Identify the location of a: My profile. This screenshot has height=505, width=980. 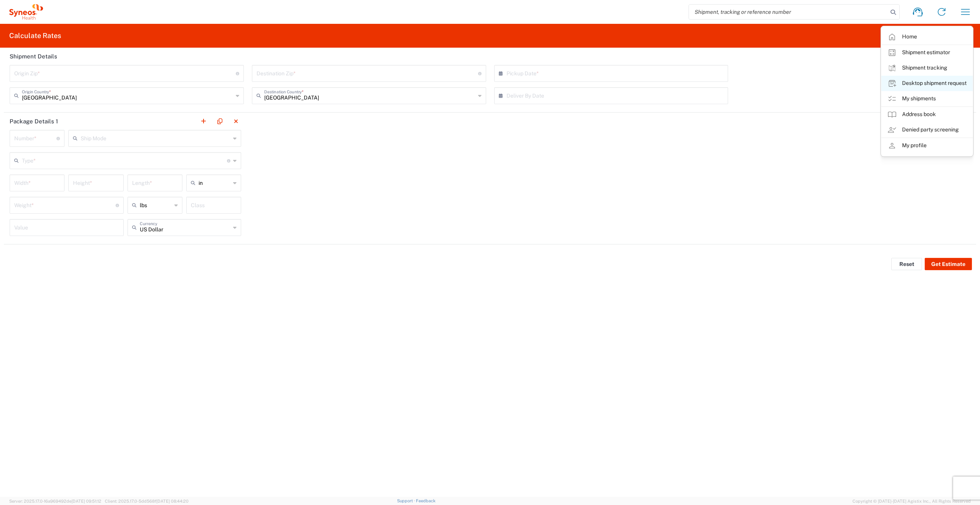
(927, 146).